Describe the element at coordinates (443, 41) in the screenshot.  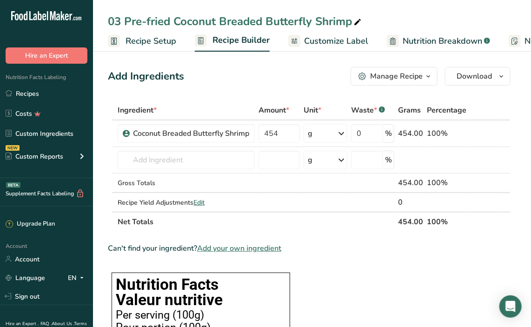
I see `span: Nutrition Breakdown` at that location.